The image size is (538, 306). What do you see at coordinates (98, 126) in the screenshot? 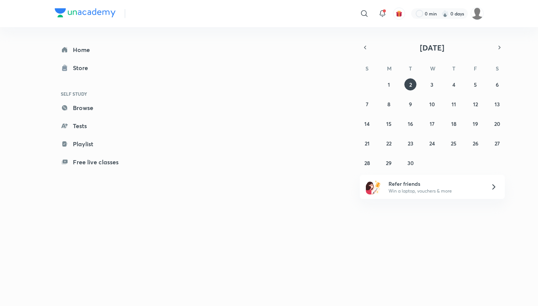
I see `a: Tests` at bounding box center [98, 126].